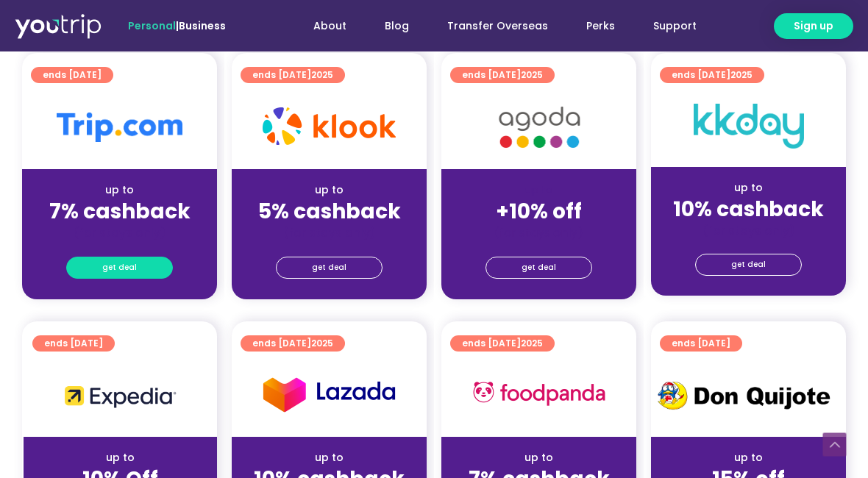 This screenshot has width=868, height=478. What do you see at coordinates (491, 26) in the screenshot?
I see `nav: Menu` at bounding box center [491, 26].